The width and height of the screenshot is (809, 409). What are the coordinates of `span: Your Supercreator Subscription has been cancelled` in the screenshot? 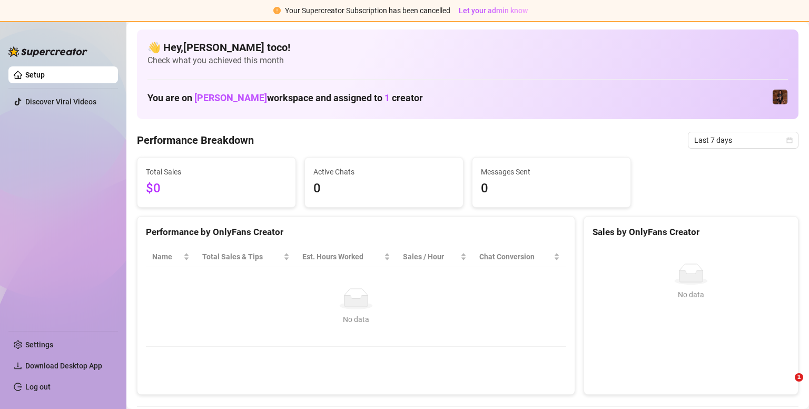 It's located at (368, 11).